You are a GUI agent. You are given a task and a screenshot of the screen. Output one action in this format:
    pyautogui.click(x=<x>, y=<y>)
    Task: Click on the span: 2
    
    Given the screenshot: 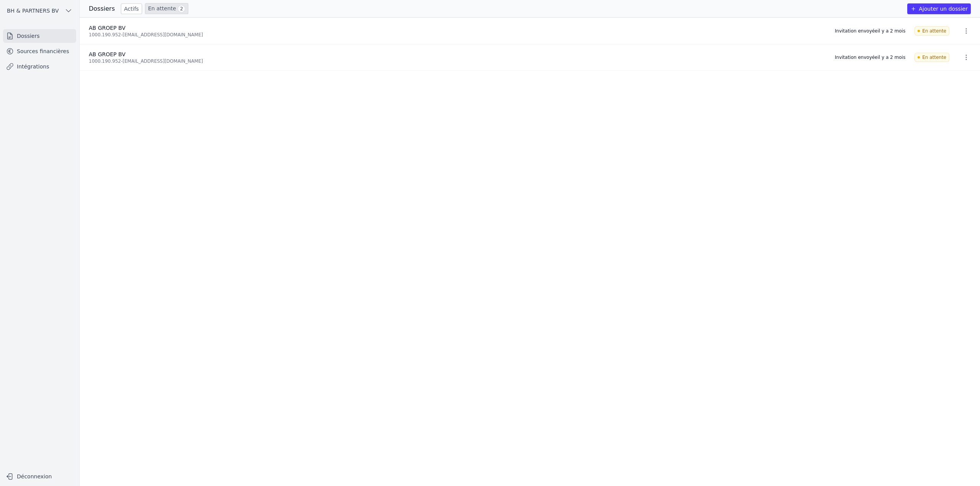 What is the action you would take?
    pyautogui.click(x=182, y=9)
    